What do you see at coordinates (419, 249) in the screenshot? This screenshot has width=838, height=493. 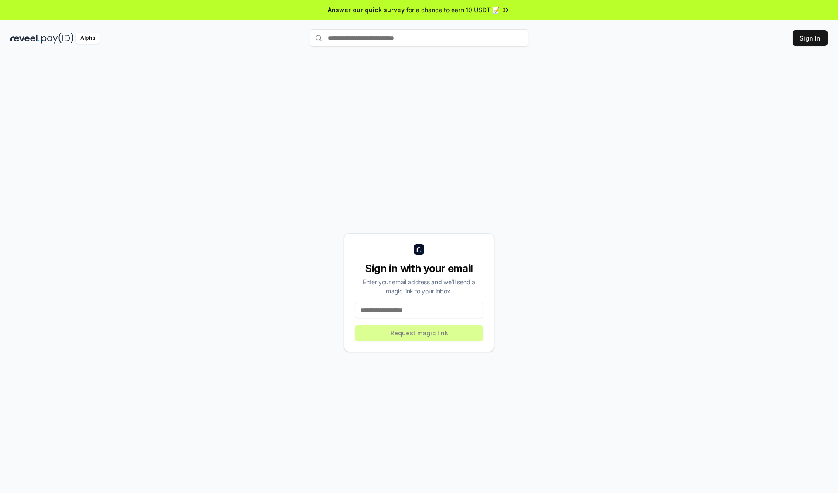 I see `img: logo_small` at bounding box center [419, 249].